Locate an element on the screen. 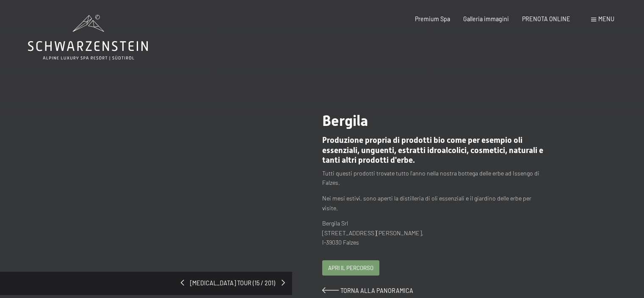 This screenshot has width=644, height=298. a: Galleria immagini is located at coordinates (486, 19).